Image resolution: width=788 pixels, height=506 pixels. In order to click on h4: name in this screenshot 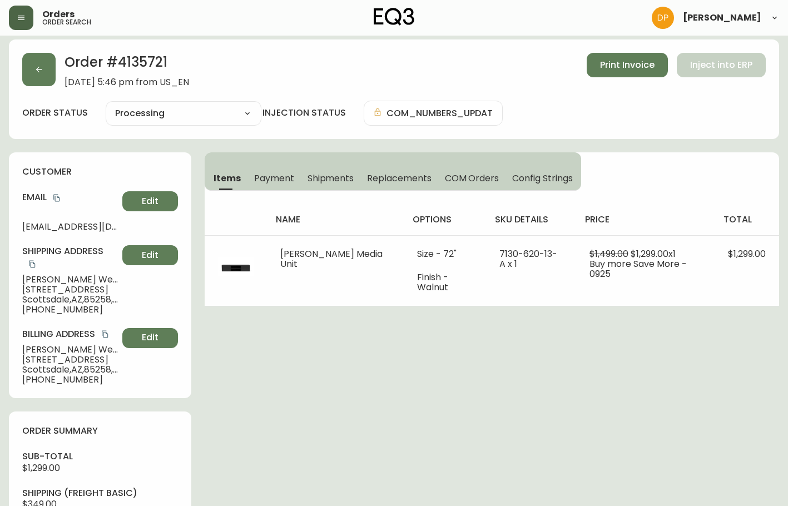, I will do `click(335, 220)`.